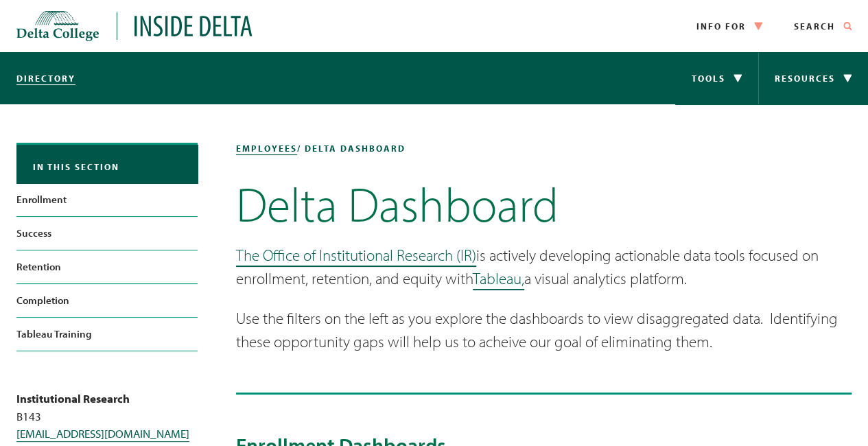  I want to click on p: is actively developing actionable data tools focused on enrollment, retention, and equity with a ..., so click(543, 267).